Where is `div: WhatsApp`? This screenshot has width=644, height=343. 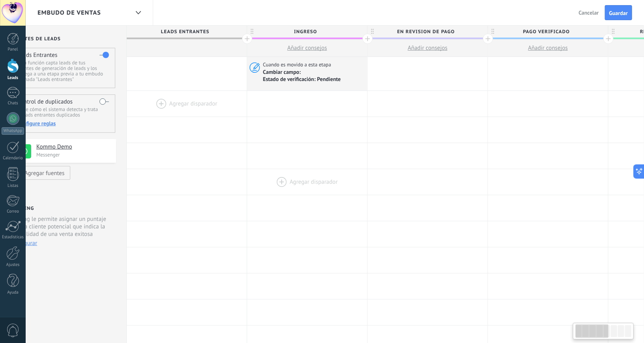
div: WhatsApp is located at coordinates (13, 131).